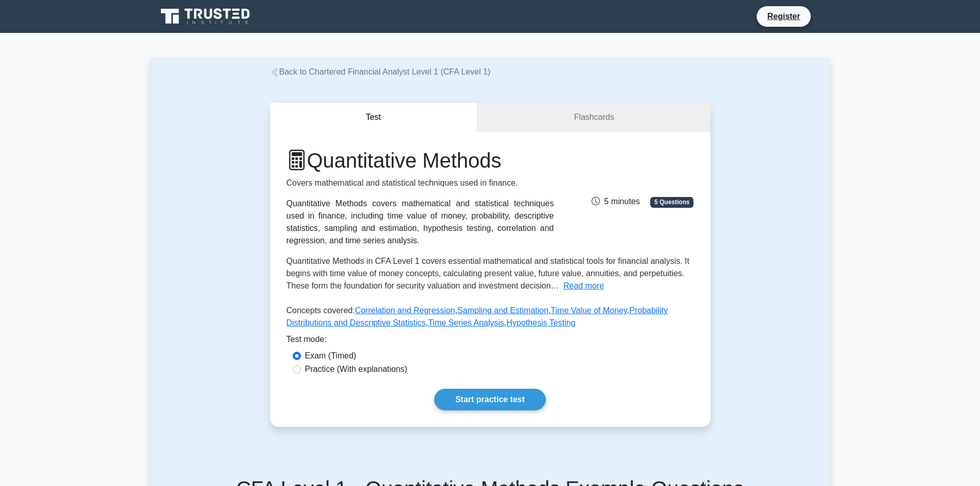  Describe the element at coordinates (503, 310) in the screenshot. I see `a: Sampling and Estimation` at that location.